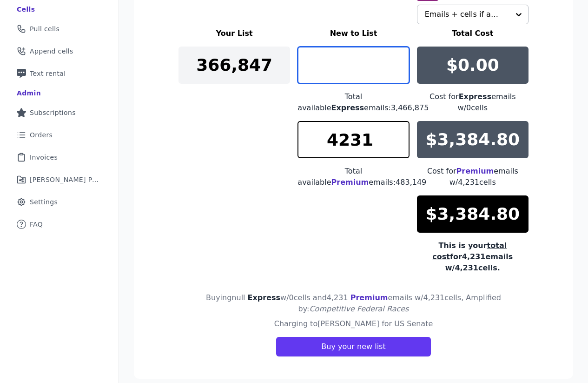  I want to click on a: FAQ, so click(59, 224).